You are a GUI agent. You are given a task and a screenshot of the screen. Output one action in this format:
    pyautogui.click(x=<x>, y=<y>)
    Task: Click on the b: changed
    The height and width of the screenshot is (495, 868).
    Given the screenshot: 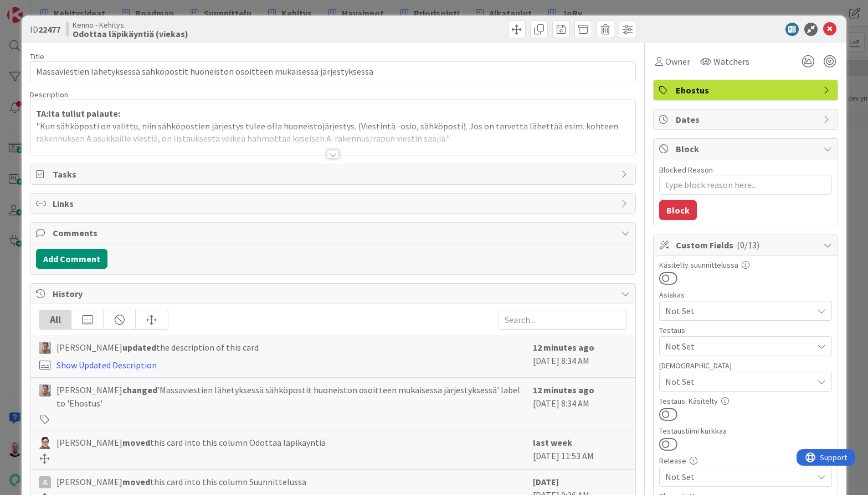 What is the action you would take?
    pyautogui.click(x=139, y=390)
    